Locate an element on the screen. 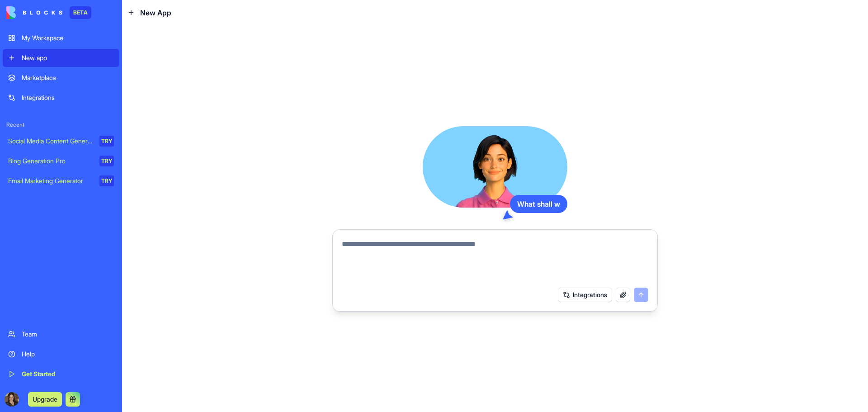 Image resolution: width=868 pixels, height=412 pixels. a: New app is located at coordinates (61, 58).